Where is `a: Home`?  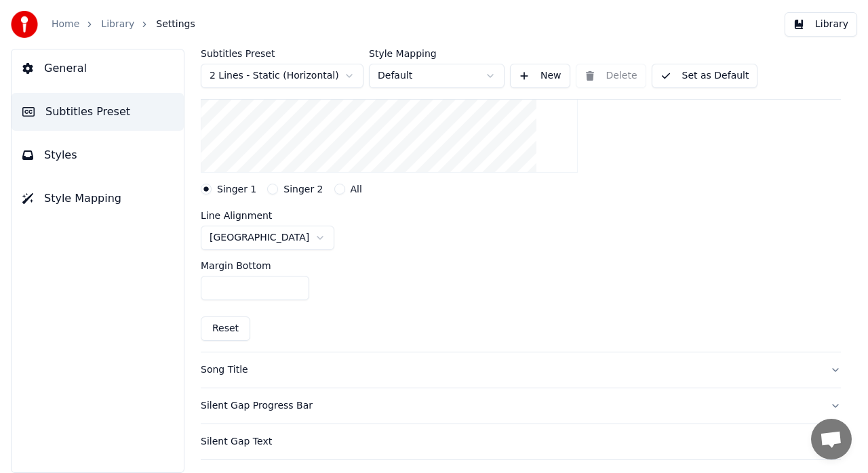 a: Home is located at coordinates (65, 24).